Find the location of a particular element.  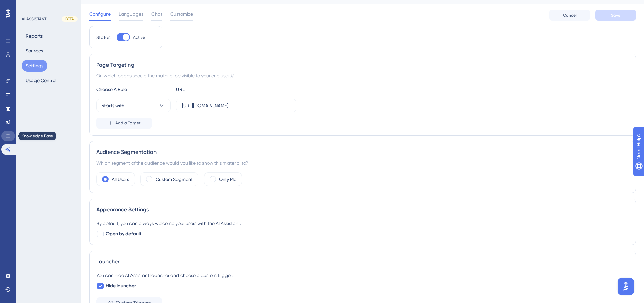

button: Sources is located at coordinates (34, 51).